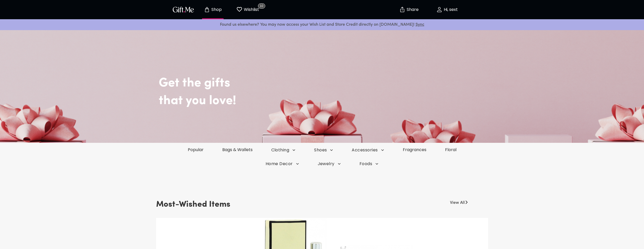  What do you see at coordinates (369, 164) in the screenshot?
I see `span: Foods` at bounding box center [369, 164].